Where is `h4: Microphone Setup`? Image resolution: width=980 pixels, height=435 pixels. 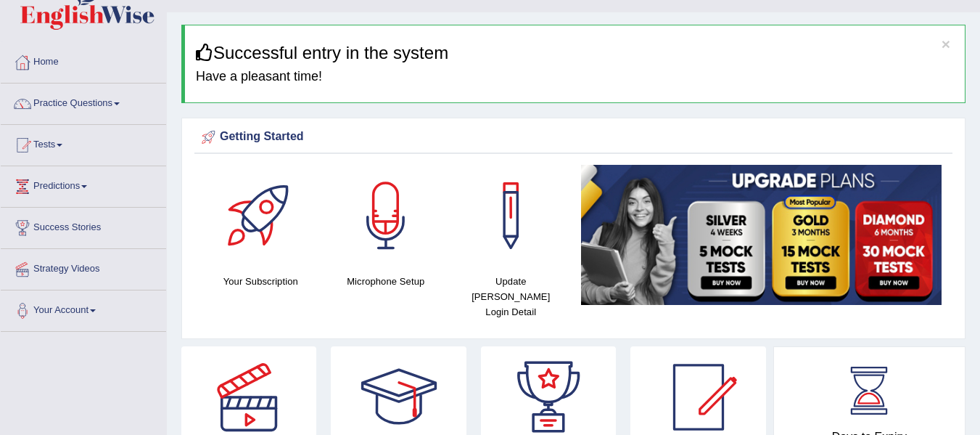
h4: Microphone Setup is located at coordinates (386, 281).